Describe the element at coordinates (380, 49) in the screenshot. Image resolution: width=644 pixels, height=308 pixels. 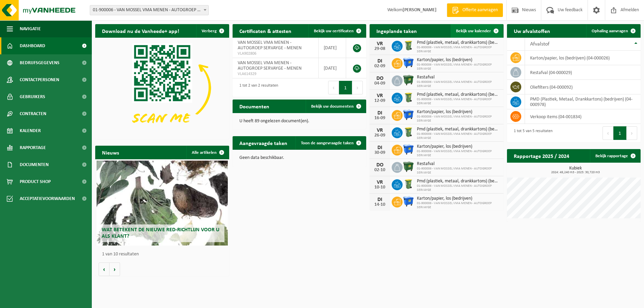
I see `div: 29-08` at that location.